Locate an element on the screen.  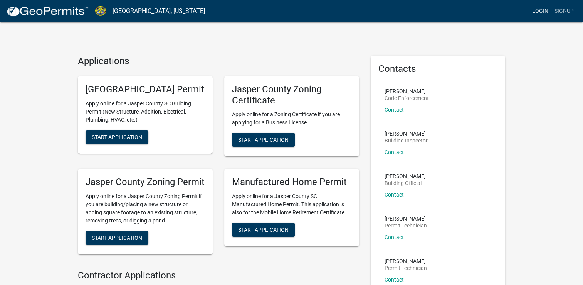
a: Login is located at coordinates (540, 11).